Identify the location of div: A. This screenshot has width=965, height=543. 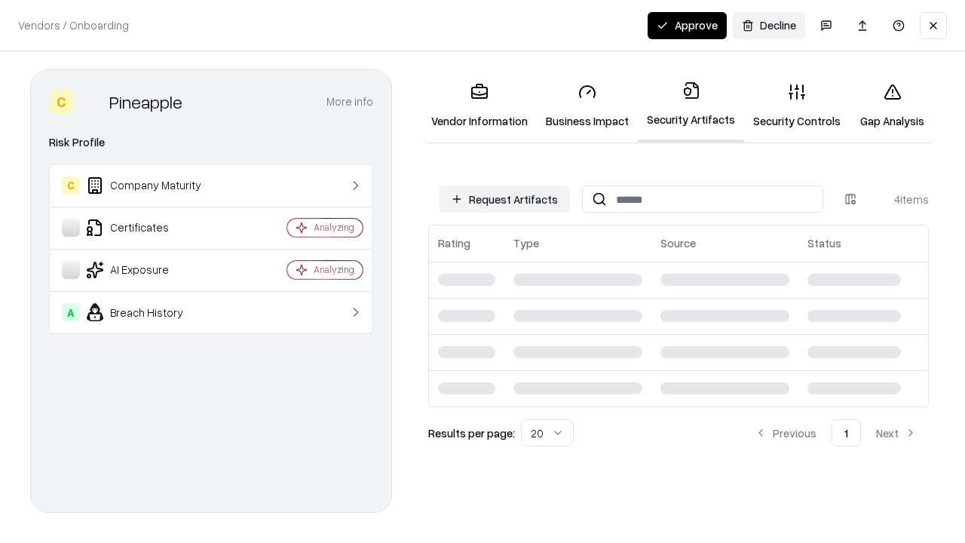
(71, 312).